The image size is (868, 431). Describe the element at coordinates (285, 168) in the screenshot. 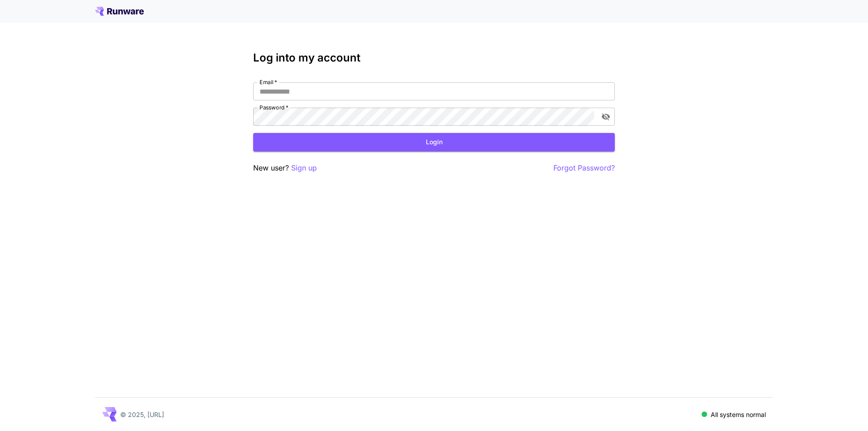

I see `p: New user?` at that location.